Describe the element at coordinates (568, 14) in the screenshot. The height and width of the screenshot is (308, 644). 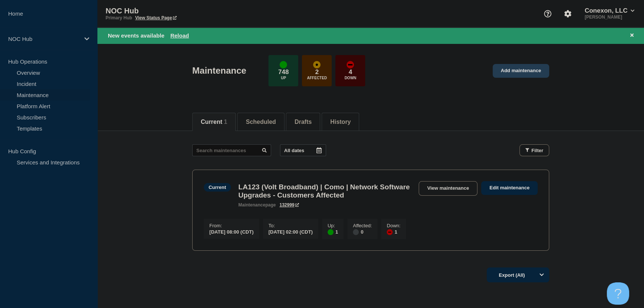
I see `button: Account settings` at that location.